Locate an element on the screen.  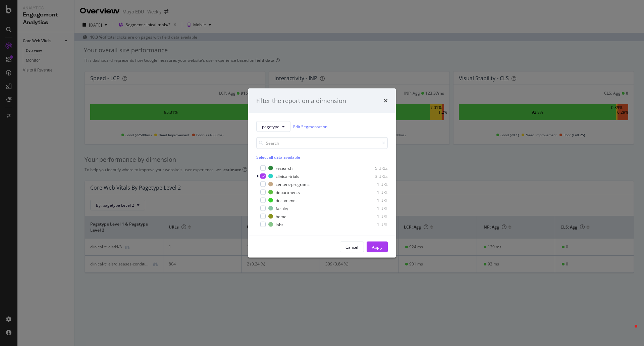
div: centers-programs is located at coordinates (293, 184).